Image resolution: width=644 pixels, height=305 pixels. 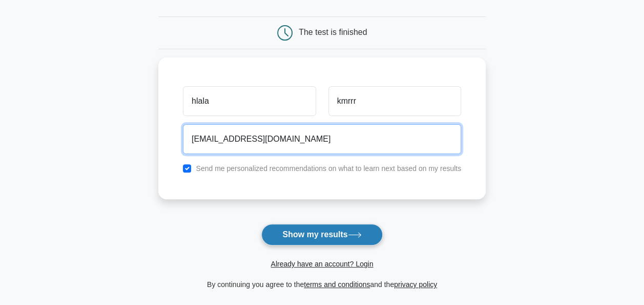 I want to click on a: Already have an account? Login, so click(x=322, y=264).